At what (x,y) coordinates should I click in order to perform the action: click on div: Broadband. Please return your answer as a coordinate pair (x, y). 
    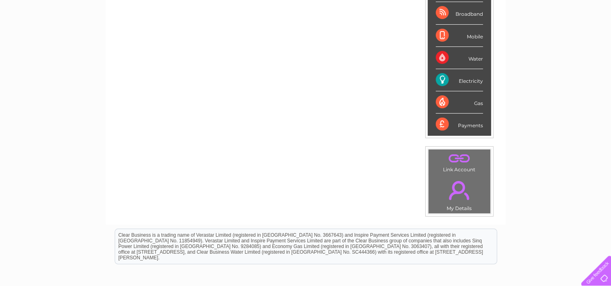
    Looking at the image, I should click on (459, 13).